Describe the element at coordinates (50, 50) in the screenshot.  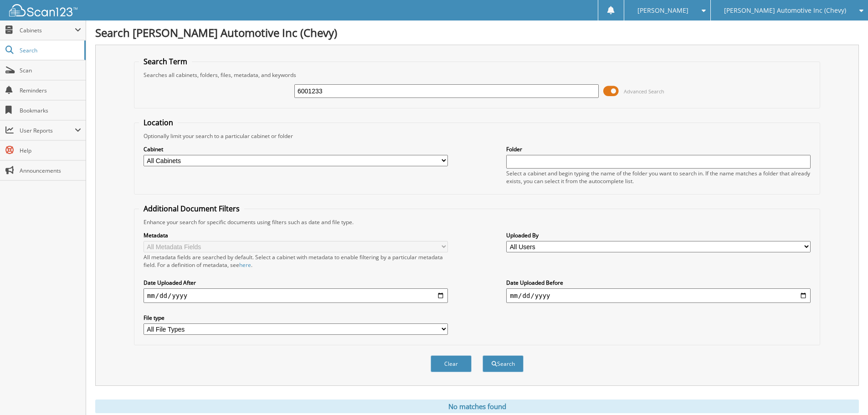
I see `span: Search` at that location.